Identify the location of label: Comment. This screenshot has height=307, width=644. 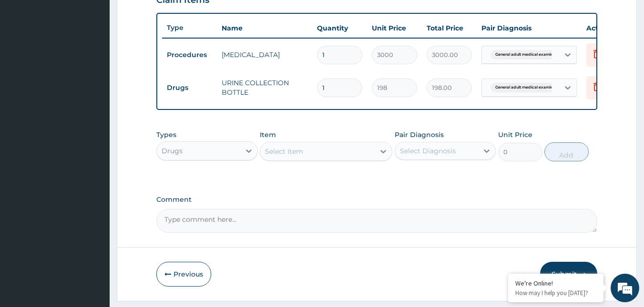
(377, 199).